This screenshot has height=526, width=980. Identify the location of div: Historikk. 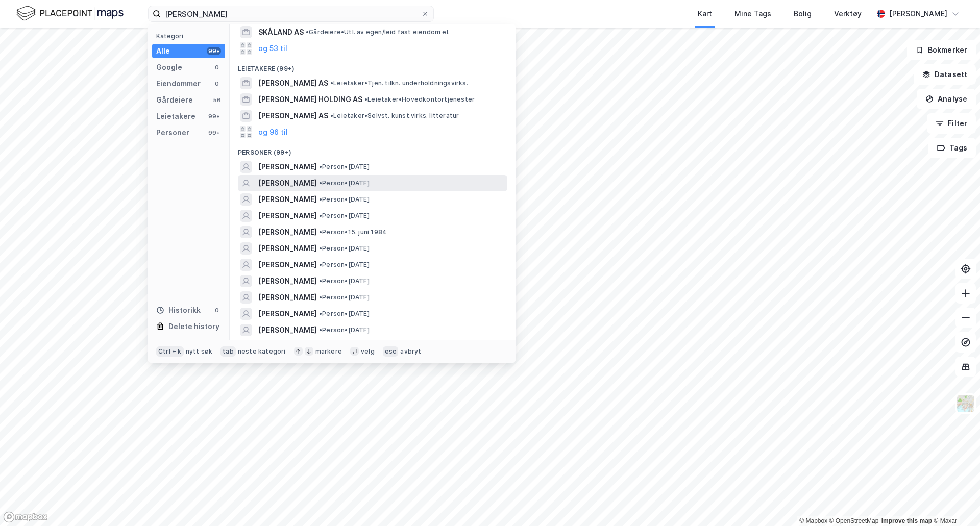
(178, 311).